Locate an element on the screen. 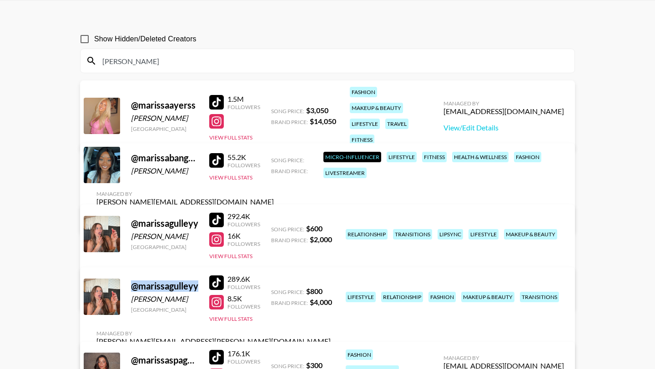  div: 292.4K is located at coordinates (244, 217).